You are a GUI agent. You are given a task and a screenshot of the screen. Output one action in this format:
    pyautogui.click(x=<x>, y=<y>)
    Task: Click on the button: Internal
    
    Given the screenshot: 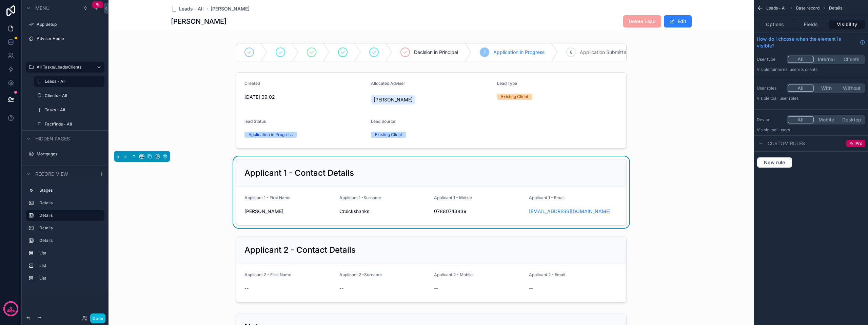 What is the action you would take?
    pyautogui.click(x=826, y=59)
    